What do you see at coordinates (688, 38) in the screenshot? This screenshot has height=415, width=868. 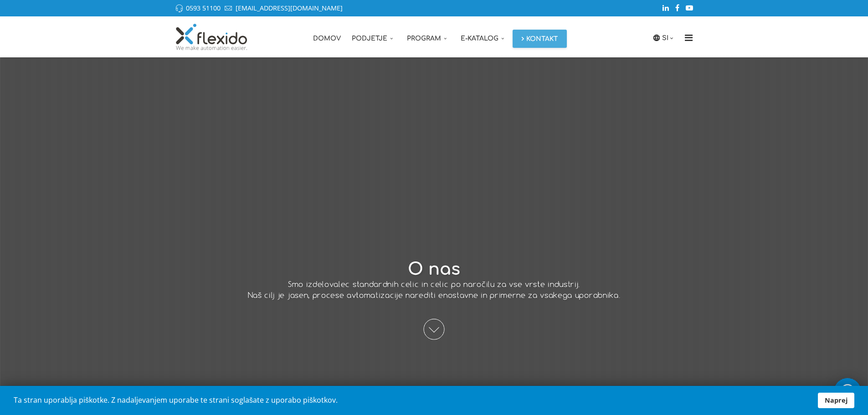 I see `i: Menu` at bounding box center [688, 38].